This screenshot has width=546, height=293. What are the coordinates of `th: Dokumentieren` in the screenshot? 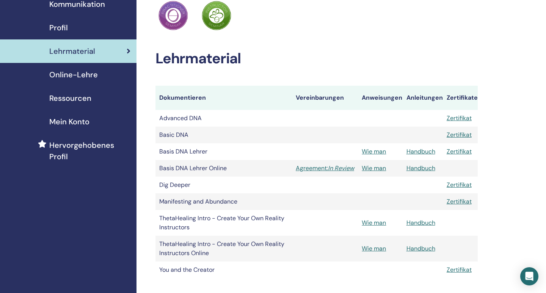 It's located at (224, 98).